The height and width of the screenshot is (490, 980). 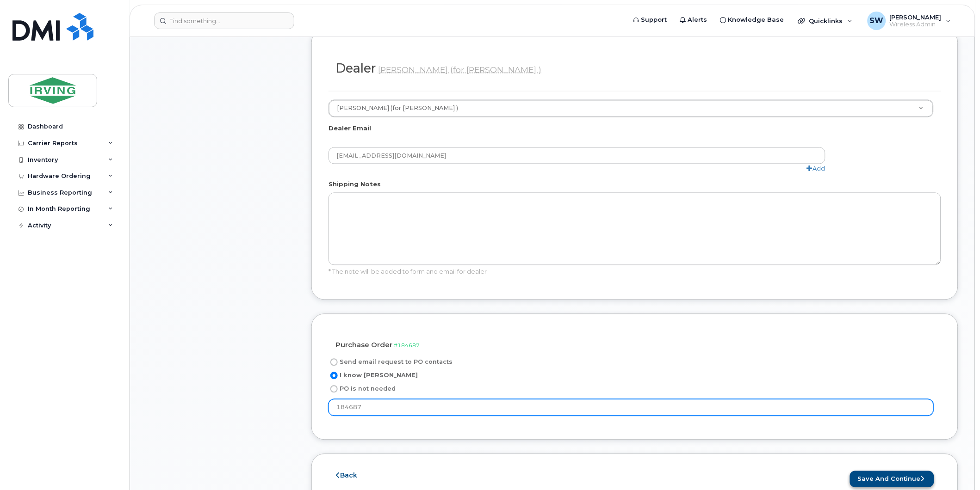 I want to click on a: Add, so click(x=816, y=169).